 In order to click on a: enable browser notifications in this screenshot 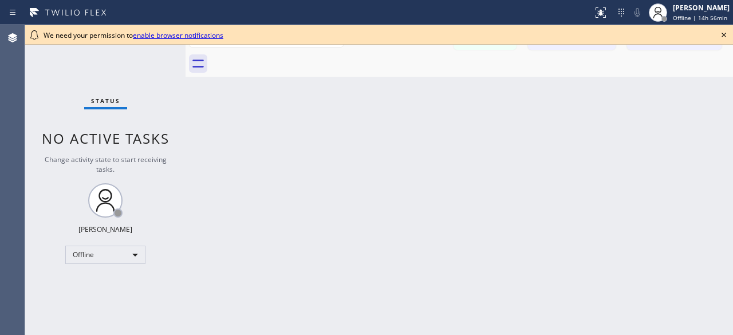, I will do `click(178, 35)`.